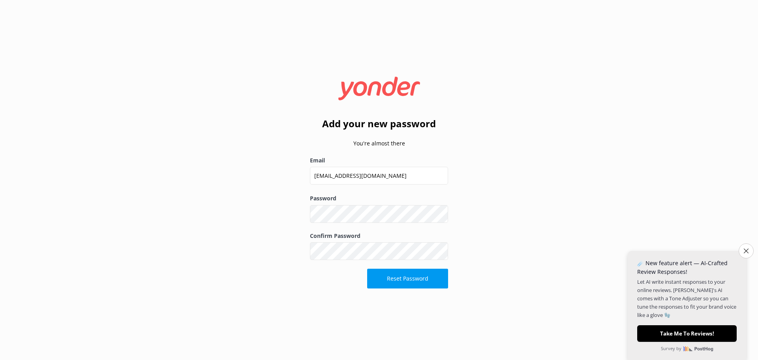  What do you see at coordinates (379, 236) in the screenshot?
I see `label: Confirm Password` at bounding box center [379, 236].